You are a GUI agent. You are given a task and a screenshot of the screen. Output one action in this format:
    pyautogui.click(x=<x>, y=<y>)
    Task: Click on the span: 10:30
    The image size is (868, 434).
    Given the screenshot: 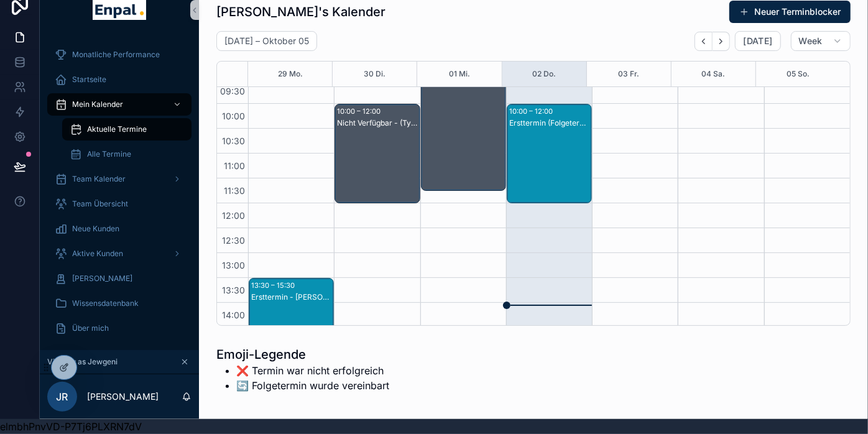 What is the action you would take?
    pyautogui.click(x=233, y=141)
    